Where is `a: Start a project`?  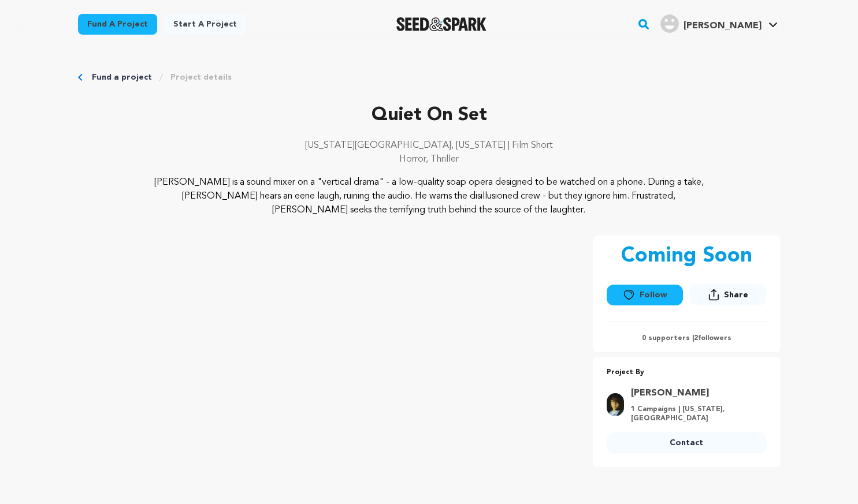 a: Start a project is located at coordinates (205, 25).